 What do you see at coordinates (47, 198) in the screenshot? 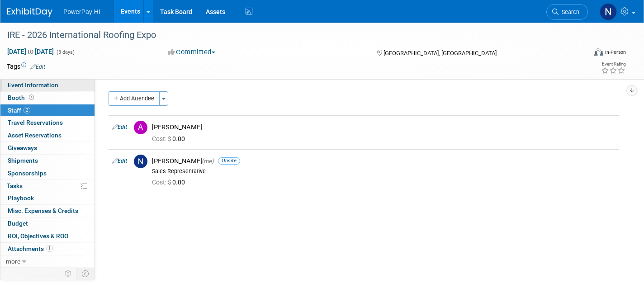
I see `a: Playbook` at bounding box center [47, 198].